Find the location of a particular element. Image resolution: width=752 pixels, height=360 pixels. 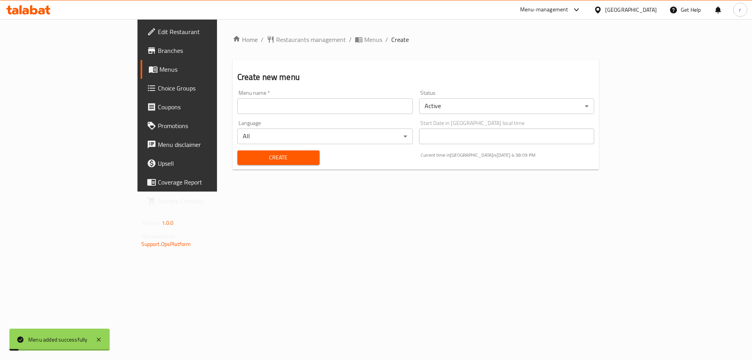

nav: breadcrumb is located at coordinates (416, 40).